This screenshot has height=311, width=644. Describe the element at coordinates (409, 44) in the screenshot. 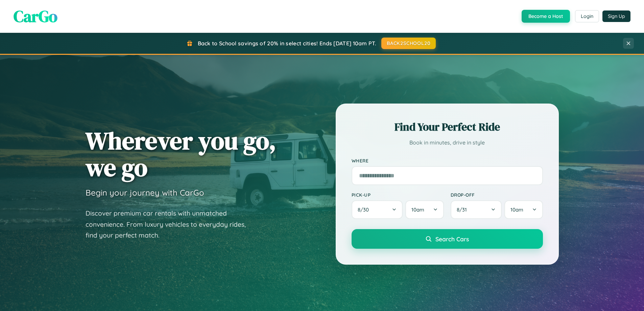

I see `button: BACK2SCHOOL20` at that location.